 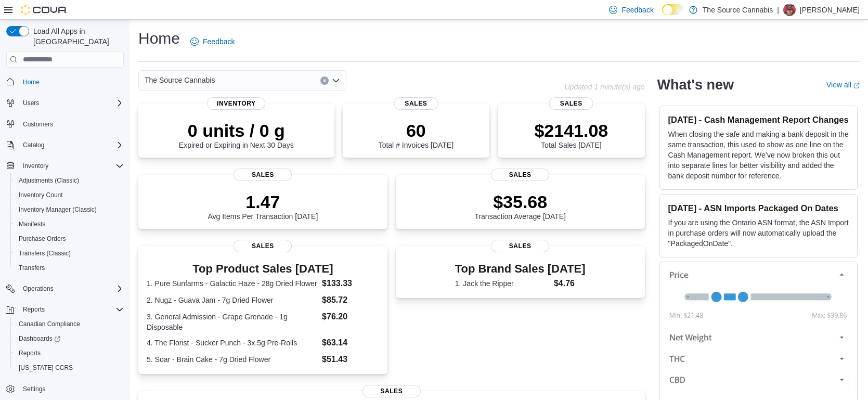 What do you see at coordinates (236, 131) in the screenshot?
I see `p: 0 units / 0 g` at bounding box center [236, 131].